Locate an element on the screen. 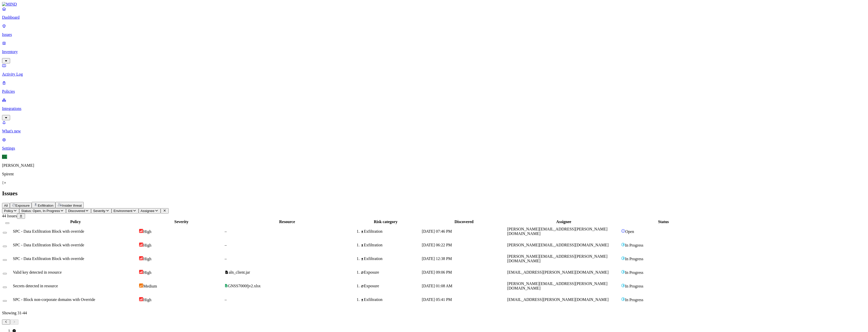 Image resolution: width=868 pixels, height=332 pixels. span: Secrets detected in resource is located at coordinates (35, 286).